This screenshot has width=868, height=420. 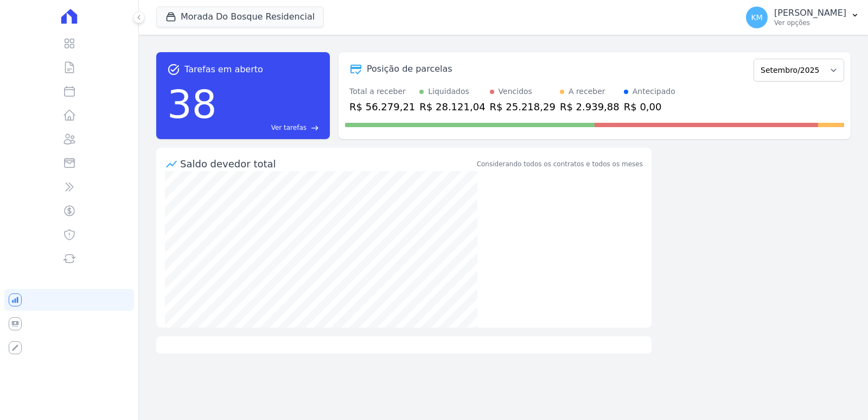 What do you see at coordinates (270, 128) in the screenshot?
I see `a: Ver tarefas east` at bounding box center [270, 128].